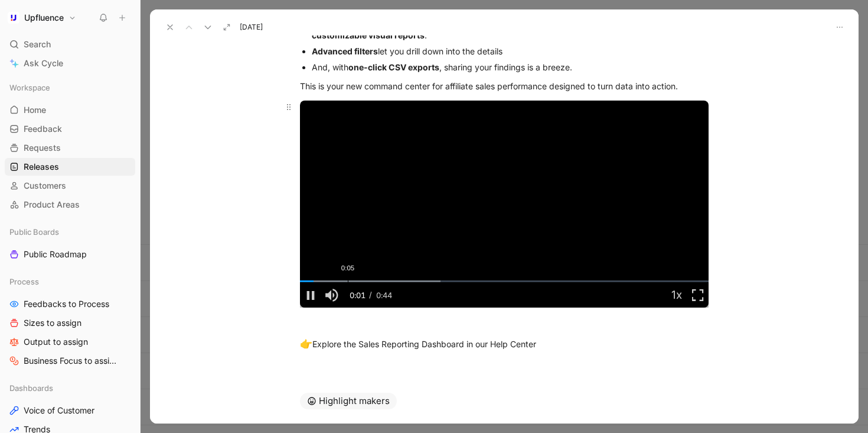  I want to click on a: Ask Cycle, so click(70, 63).